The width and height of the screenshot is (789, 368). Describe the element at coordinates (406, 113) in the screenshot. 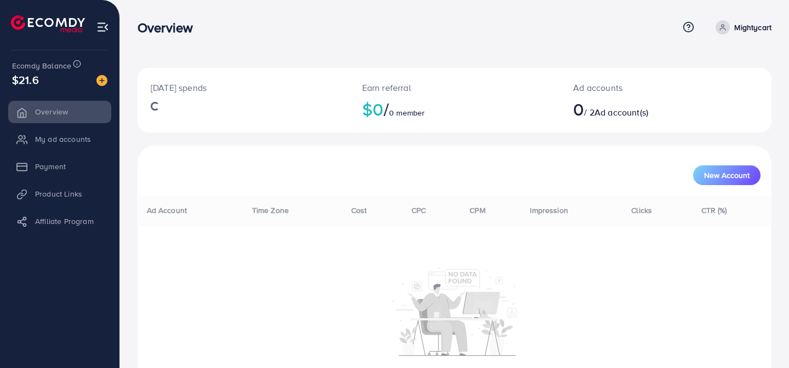

I see `span: 0 member` at that location.